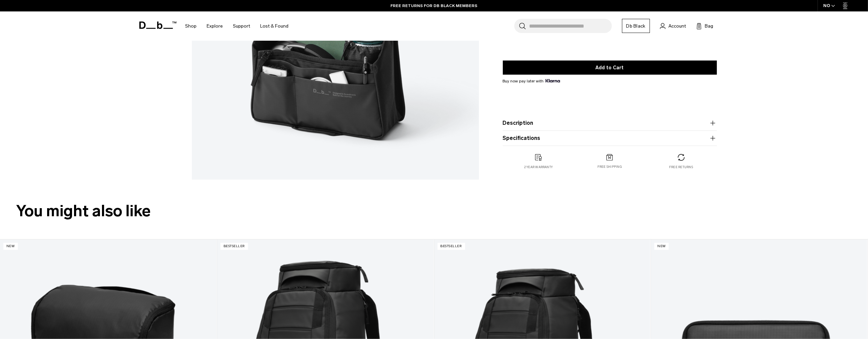 This screenshot has width=868, height=339. What do you see at coordinates (677, 26) in the screenshot?
I see `span: Account` at bounding box center [677, 26].